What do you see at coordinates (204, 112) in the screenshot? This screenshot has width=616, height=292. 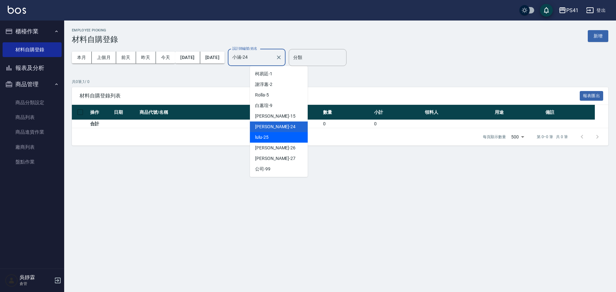 I see `th: 商品代號/名稱` at bounding box center [204, 112].